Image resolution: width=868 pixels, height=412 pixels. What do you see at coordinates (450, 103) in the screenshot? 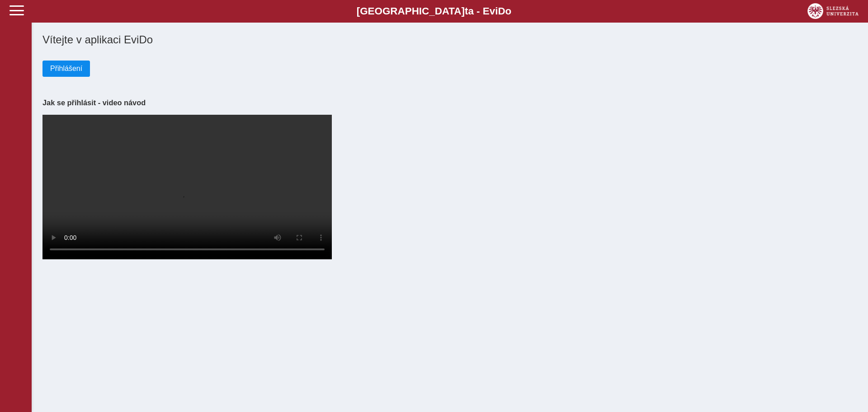
I see `h3: Jak se přihlásit - video návod` at bounding box center [450, 103].